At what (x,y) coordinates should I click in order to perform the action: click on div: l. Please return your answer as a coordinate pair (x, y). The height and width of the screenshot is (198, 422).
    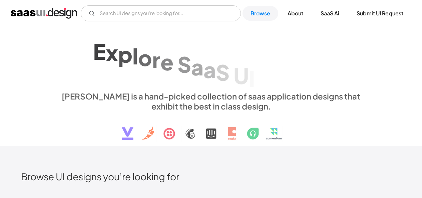
    Looking at the image, I should click on (135, 55).